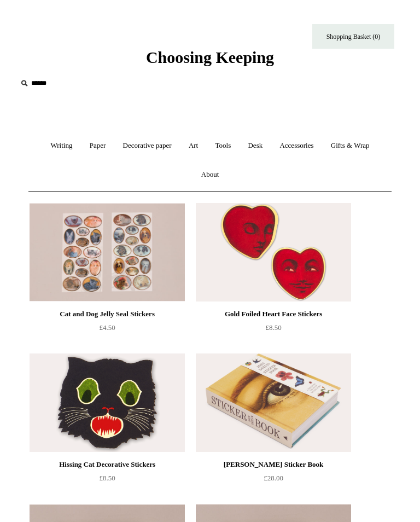  What do you see at coordinates (296, 145) in the screenshot?
I see `a: Accessories` at bounding box center [296, 145].